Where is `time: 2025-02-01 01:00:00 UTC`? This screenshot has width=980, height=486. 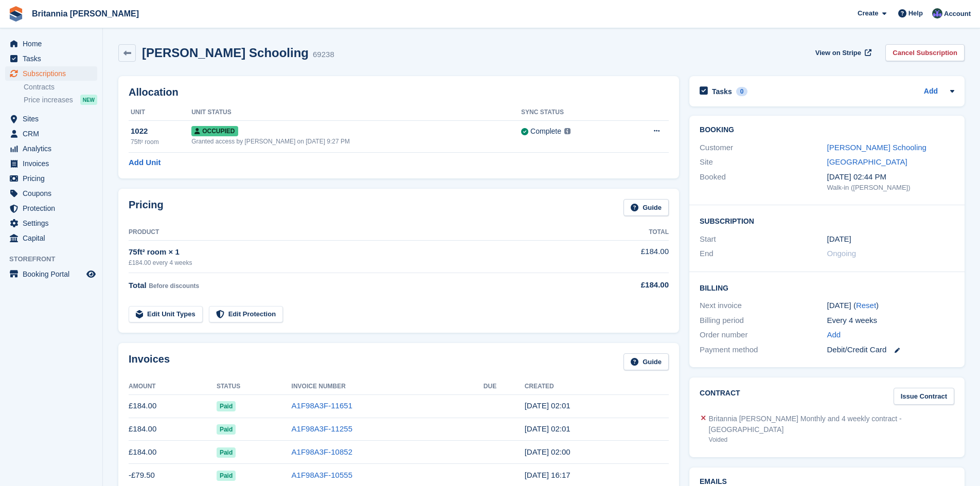 time: 2025-02-01 01:00:00 UTC is located at coordinates (838, 239).